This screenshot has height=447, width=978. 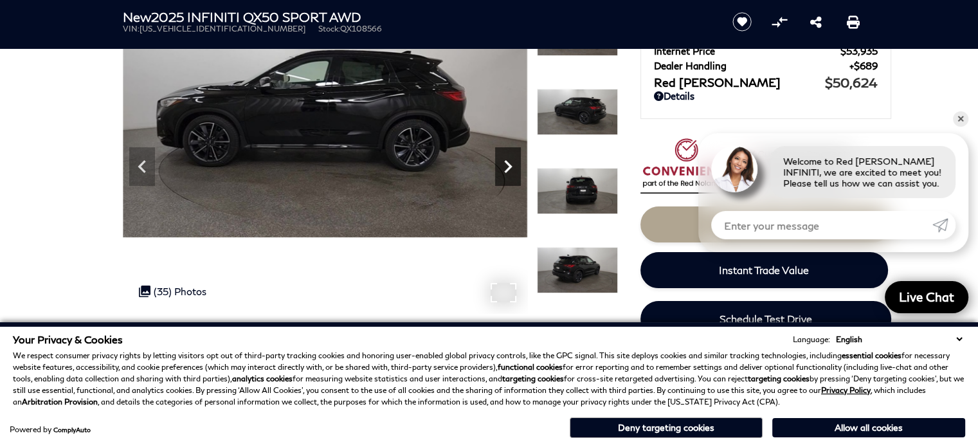 What do you see at coordinates (822, 225) in the screenshot?
I see `input: Enter your message` at bounding box center [822, 225].